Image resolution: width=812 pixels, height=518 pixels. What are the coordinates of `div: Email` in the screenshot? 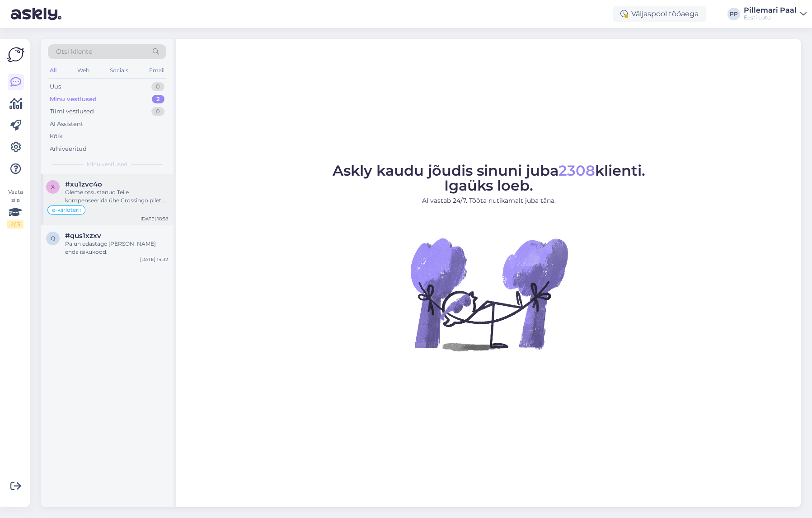 It's located at (157, 70).